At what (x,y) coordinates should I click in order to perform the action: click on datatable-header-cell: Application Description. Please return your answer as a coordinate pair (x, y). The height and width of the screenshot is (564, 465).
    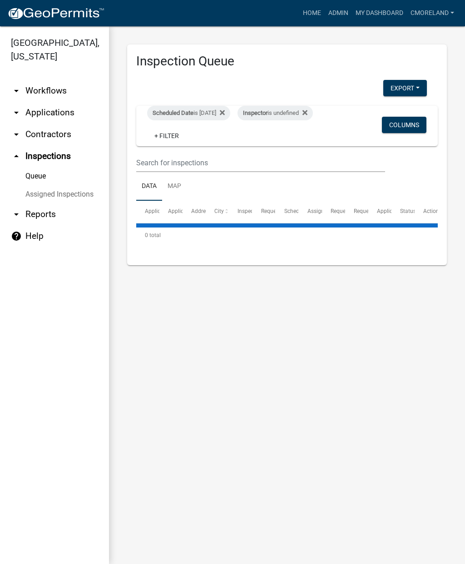
    Looking at the image, I should click on (379, 212).